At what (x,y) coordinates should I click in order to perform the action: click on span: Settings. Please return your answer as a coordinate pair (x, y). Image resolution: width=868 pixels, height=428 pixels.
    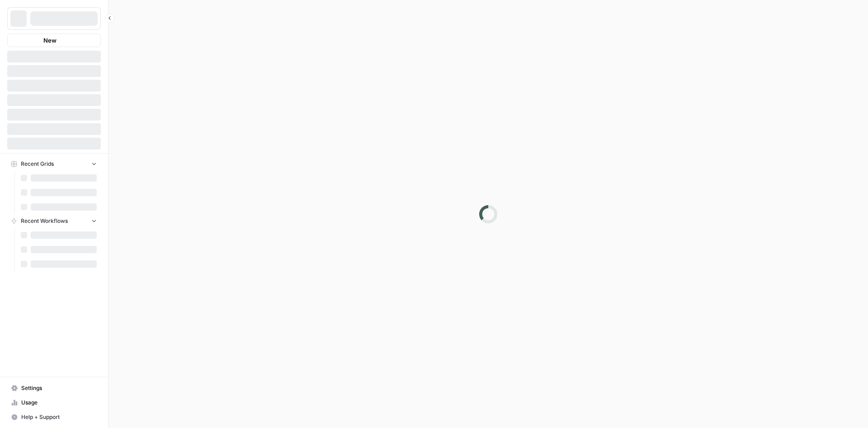
    Looking at the image, I should click on (58, 388).